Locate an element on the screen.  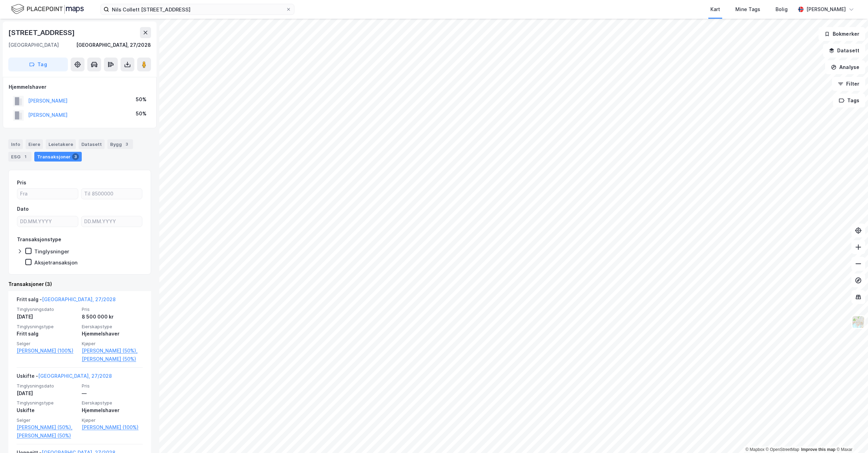
div: Transaksjonstype is located at coordinates (39, 240).